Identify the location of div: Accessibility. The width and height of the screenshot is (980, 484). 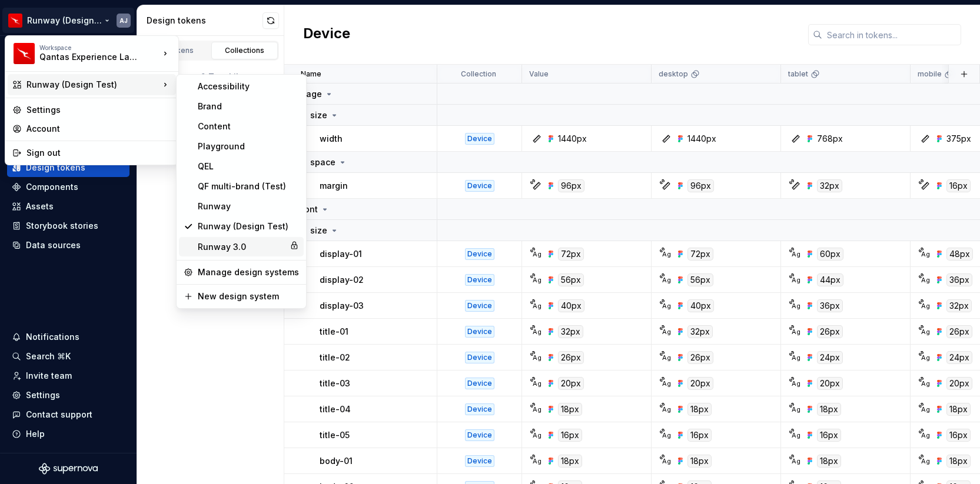
(249, 87).